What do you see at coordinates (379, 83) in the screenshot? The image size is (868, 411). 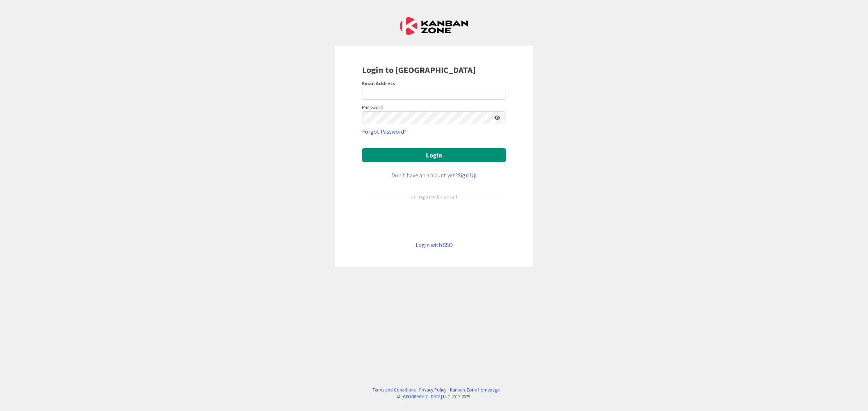 I see `label: Email Address` at bounding box center [379, 83].